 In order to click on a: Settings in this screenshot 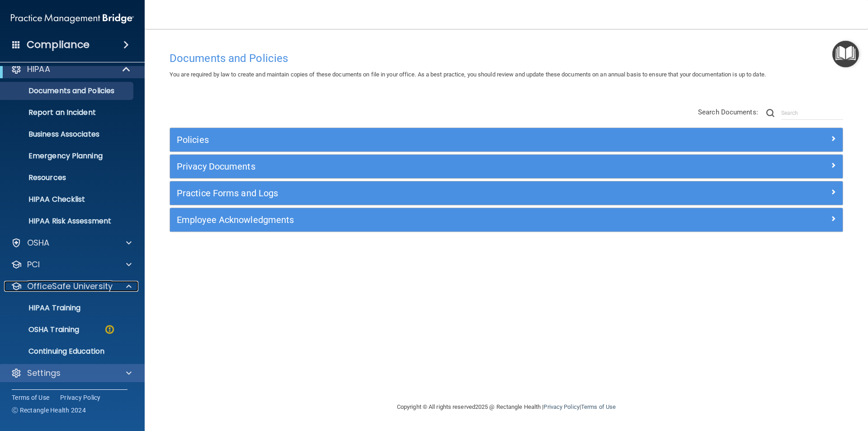, I will do `click(71, 373)`.